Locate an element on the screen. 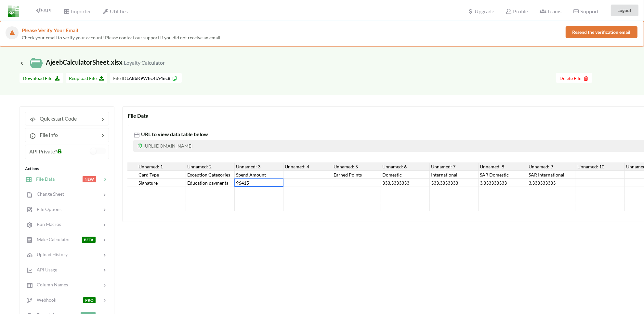  span: Column Names is located at coordinates (51, 284).